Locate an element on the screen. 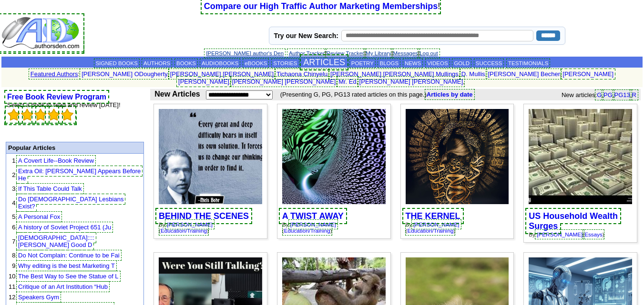 This screenshot has width=644, height=305. a: BEHIND THE SCENES is located at coordinates (204, 216).